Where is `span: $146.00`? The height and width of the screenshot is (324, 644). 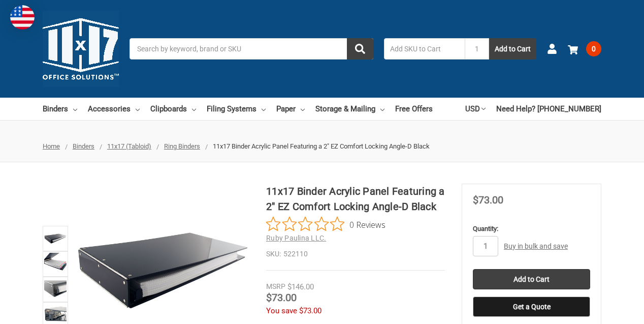 span: $146.00 is located at coordinates (300, 287).